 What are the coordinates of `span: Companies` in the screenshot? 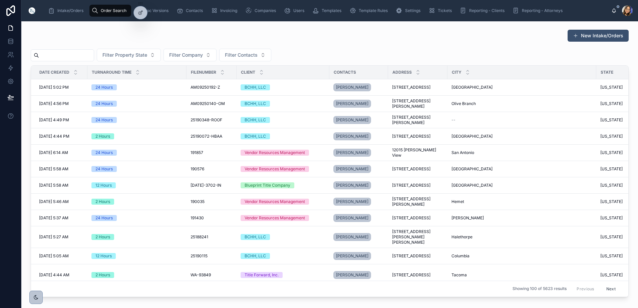 It's located at (265, 11).